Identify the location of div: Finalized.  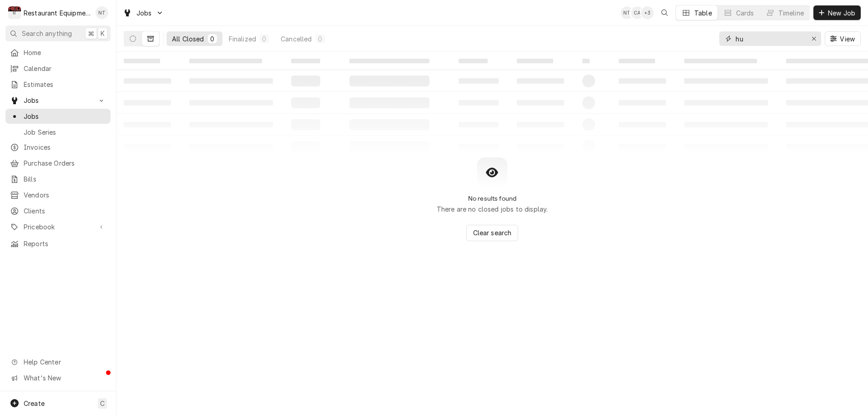
(242, 38).